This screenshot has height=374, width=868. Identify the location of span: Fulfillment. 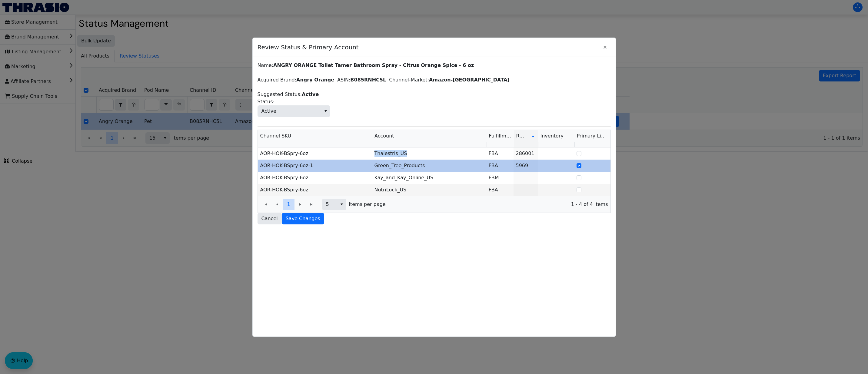
(500, 136).